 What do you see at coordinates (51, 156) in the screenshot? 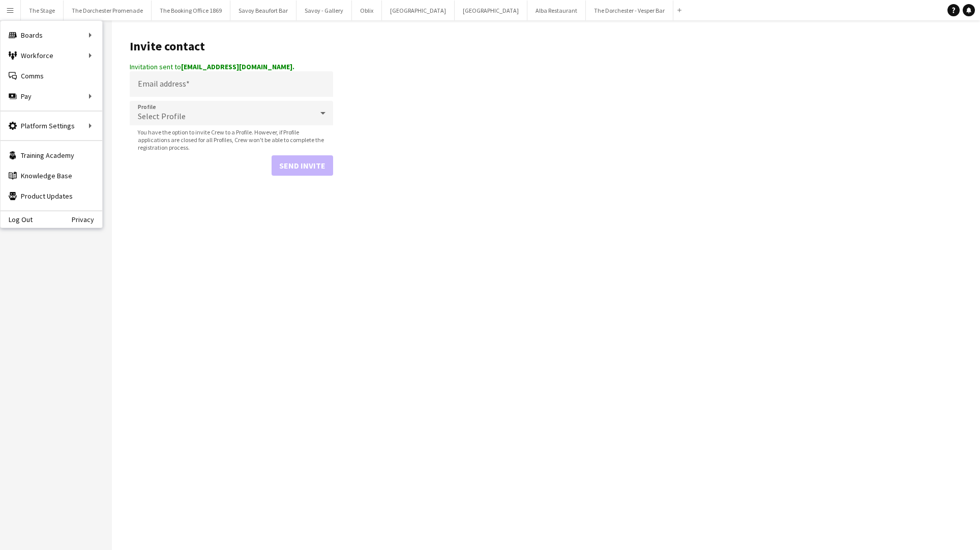
I see `a: Training Academy` at bounding box center [51, 156].